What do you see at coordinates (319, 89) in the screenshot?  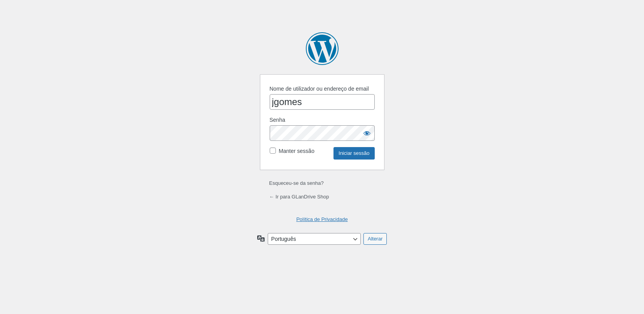 I see `label: Nome de utilizador ou endereço de email` at bounding box center [319, 89].